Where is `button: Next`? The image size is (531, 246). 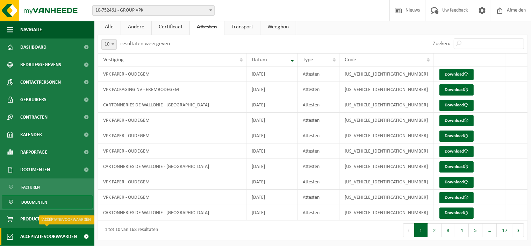
button: Next is located at coordinates (519, 230).